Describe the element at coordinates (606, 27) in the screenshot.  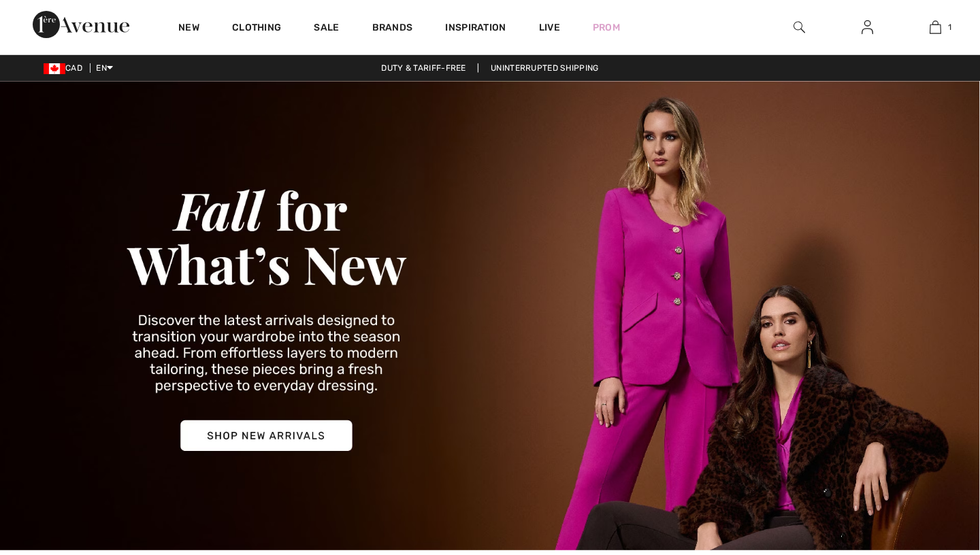
I see `a: Prom` at that location.